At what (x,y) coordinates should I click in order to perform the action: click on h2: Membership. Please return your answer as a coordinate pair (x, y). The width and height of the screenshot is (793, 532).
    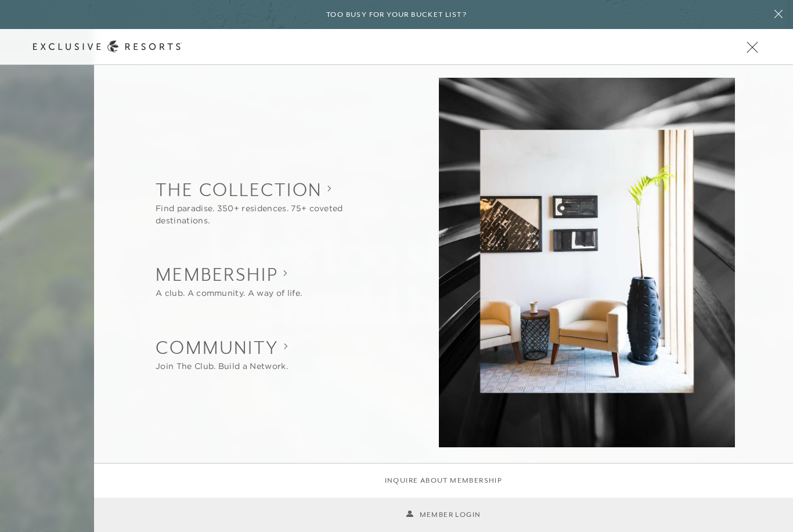
    Looking at the image, I should click on (229, 274).